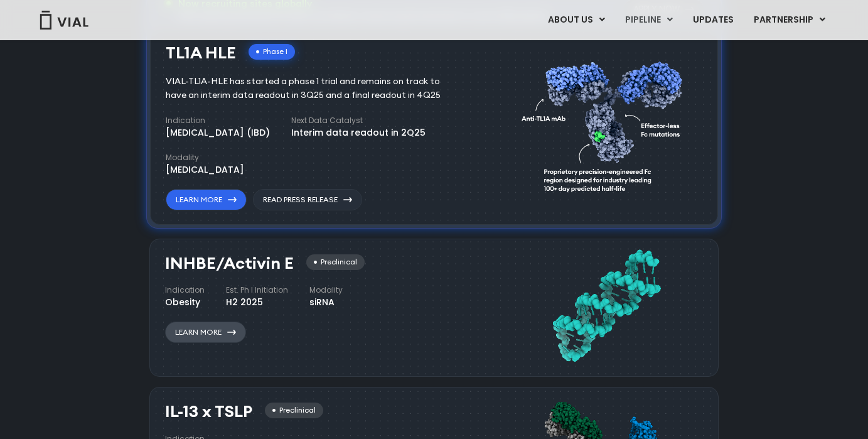 This screenshot has height=439, width=868. What do you see at coordinates (312, 88) in the screenshot?
I see `div: VIAL-TL1A-HLE has started a phase 1 trial and remains on track to have an interim data readout in...` at bounding box center [312, 88].